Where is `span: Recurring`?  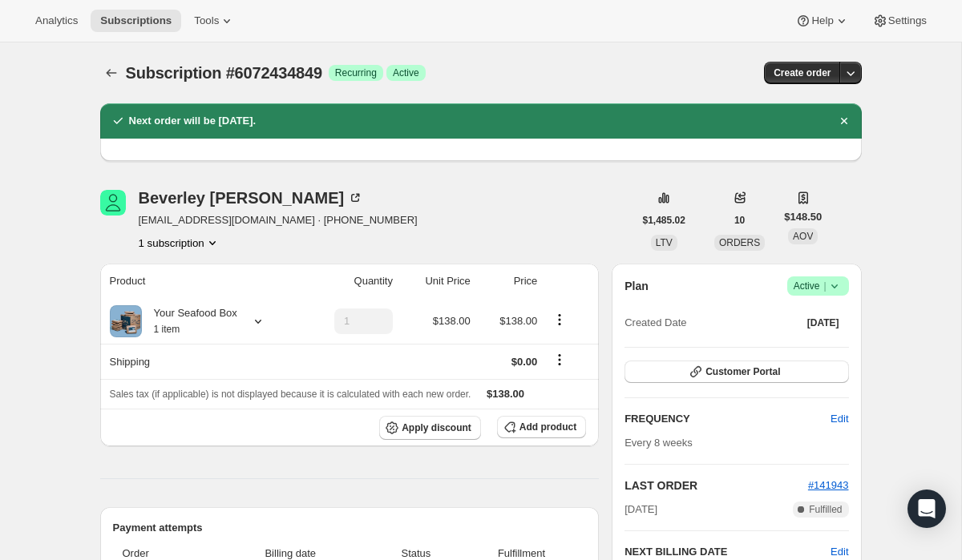
span: Recurring is located at coordinates (356, 73).